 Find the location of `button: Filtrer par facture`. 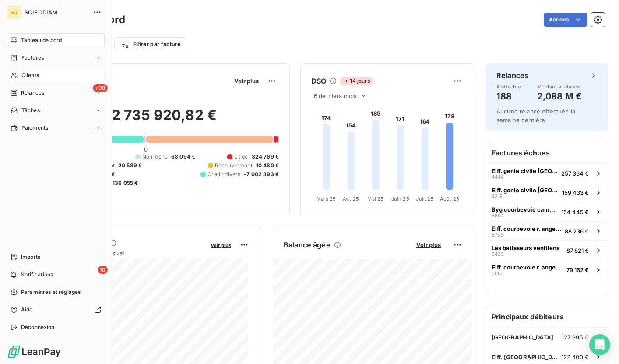

button: Filtrer par facture is located at coordinates (150, 44).